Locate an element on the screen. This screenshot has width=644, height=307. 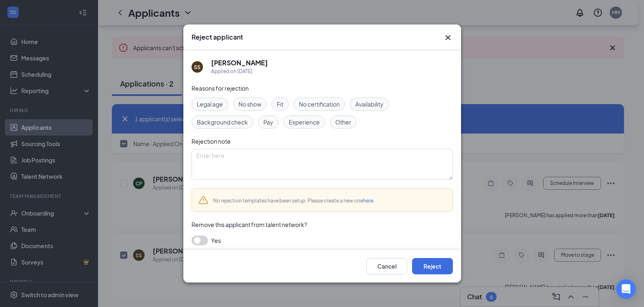
span: Remove this applicant from talent network? is located at coordinates (250, 225).